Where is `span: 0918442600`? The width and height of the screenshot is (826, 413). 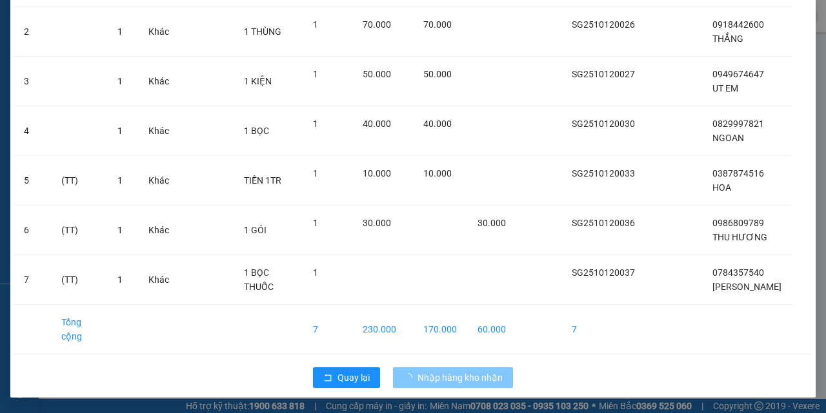 span: 0918442600 is located at coordinates (738, 25).